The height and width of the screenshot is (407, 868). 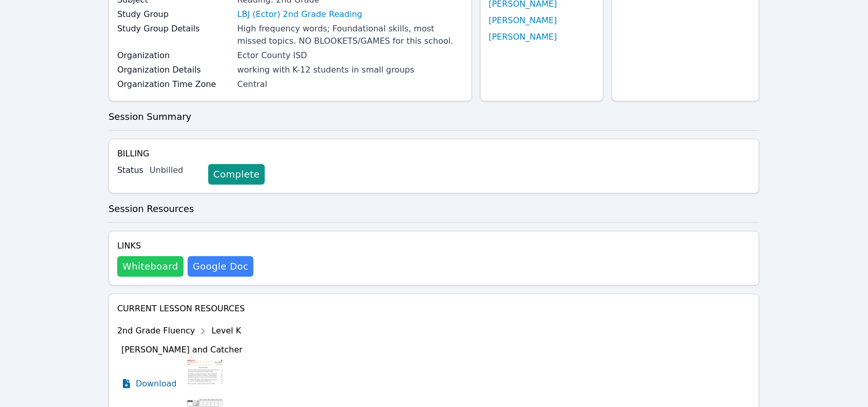 I want to click on span: Download, so click(x=156, y=384).